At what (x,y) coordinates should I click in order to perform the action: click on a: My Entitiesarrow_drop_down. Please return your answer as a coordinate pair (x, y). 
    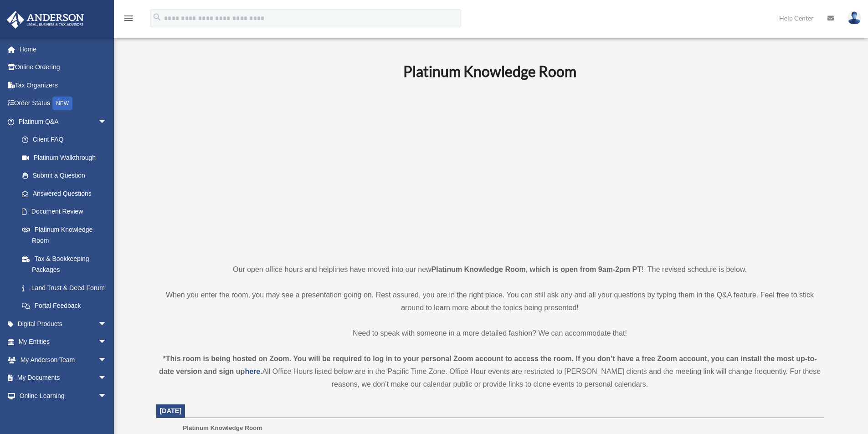
    Looking at the image, I should click on (63, 342).